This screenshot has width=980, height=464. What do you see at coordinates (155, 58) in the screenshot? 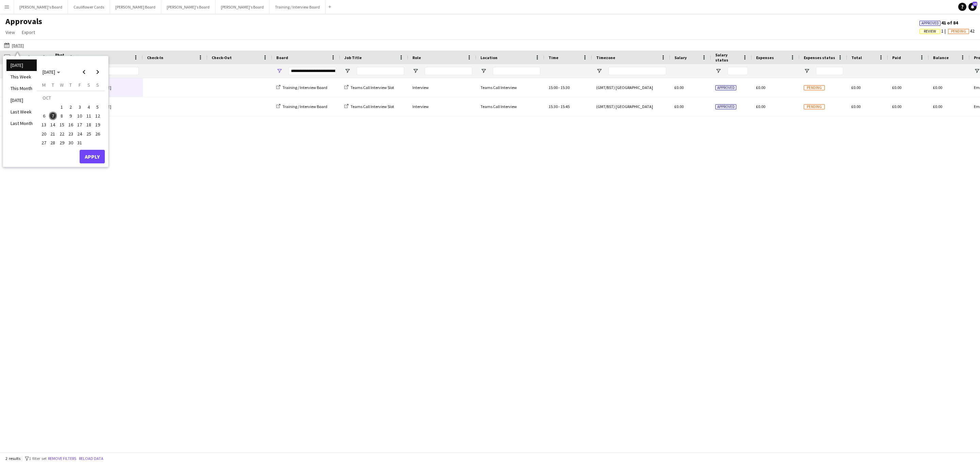
I see `span: Check-In` at bounding box center [155, 58].